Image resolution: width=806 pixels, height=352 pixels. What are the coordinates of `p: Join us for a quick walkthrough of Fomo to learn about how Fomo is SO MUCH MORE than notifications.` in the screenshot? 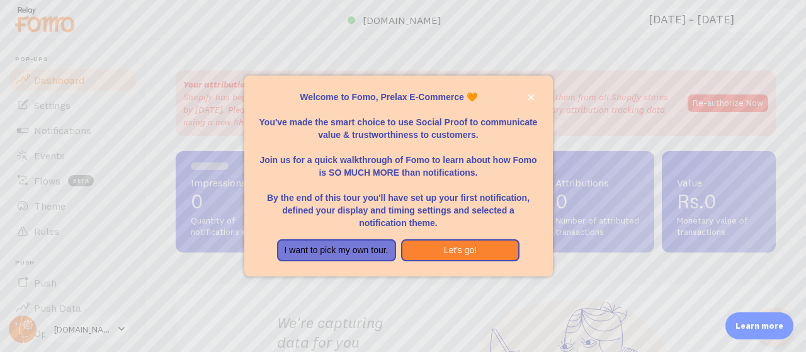 It's located at (398, 160).